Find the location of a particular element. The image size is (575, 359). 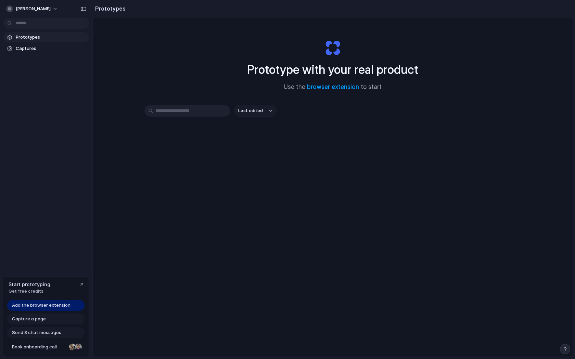

h2: Prototypes is located at coordinates (109, 9).